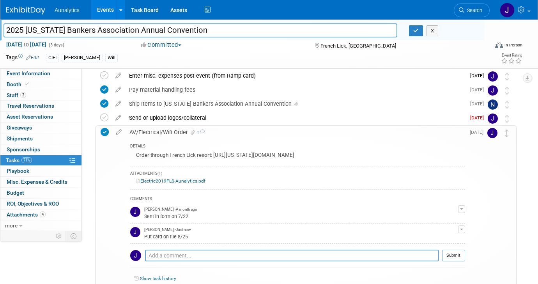 The height and width of the screenshot is (284, 538). What do you see at coordinates (28, 73) in the screenshot?
I see `span: Event Information` at bounding box center [28, 73].